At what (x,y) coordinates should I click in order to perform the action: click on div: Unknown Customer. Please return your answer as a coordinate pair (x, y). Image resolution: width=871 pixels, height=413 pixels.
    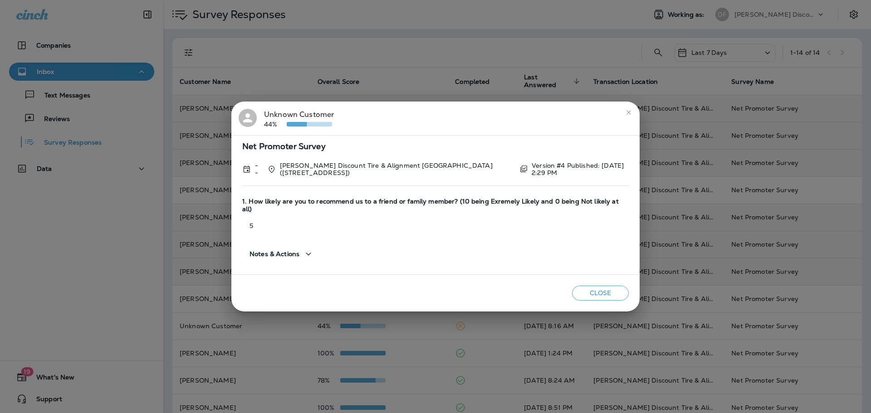
    Looking at the image, I should click on (299, 118).